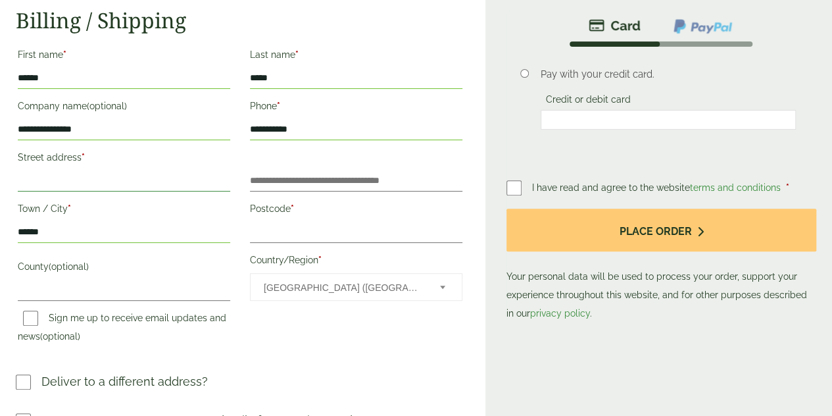 The height and width of the screenshot is (416, 832). I want to click on label: Town / City, so click(124, 211).